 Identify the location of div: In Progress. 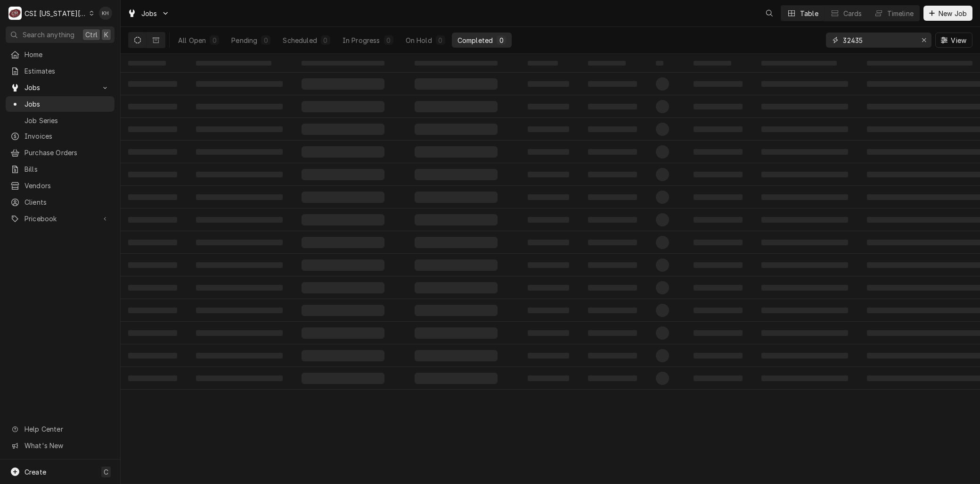
(361, 40).